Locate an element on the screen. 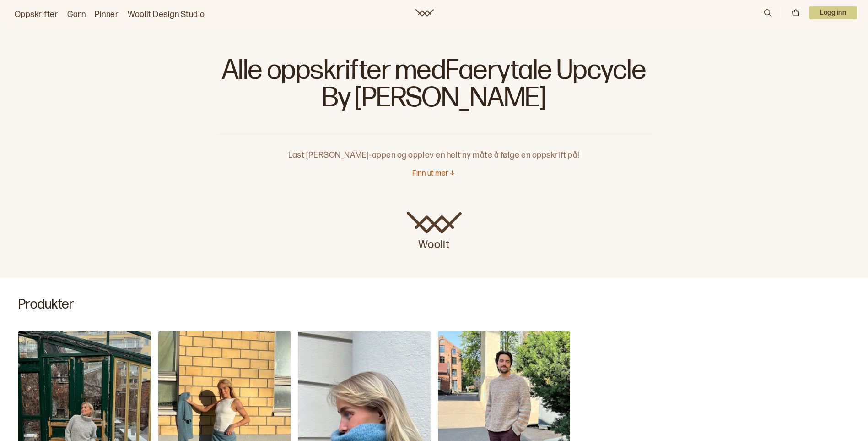 The width and height of the screenshot is (868, 441). a: Pinner is located at coordinates (106, 15).